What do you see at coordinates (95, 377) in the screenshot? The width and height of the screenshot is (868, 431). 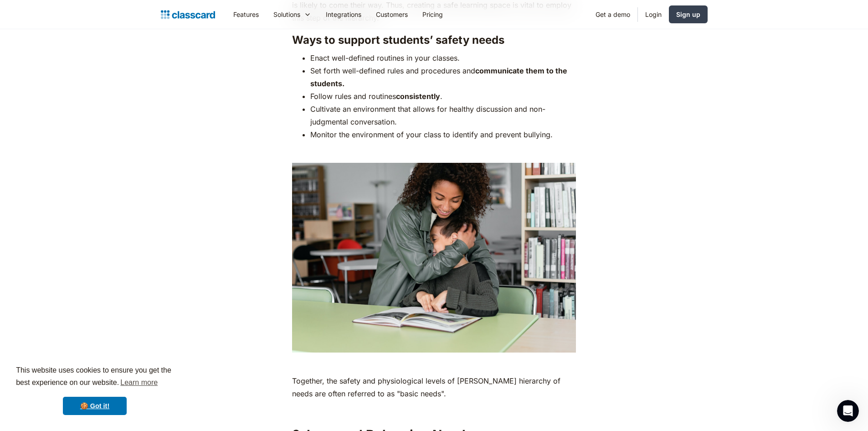 I see `span: This website uses cookies to ensure you get the best experience on our website.` at bounding box center [95, 377].